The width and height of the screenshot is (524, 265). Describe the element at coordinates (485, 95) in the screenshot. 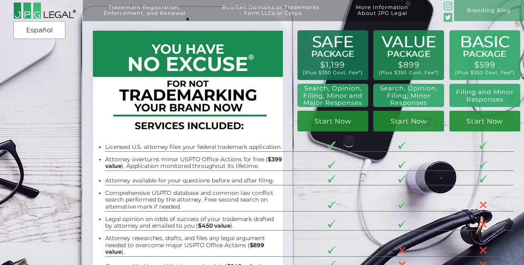

I see `h2: Filing and Minor Responses` at that location.